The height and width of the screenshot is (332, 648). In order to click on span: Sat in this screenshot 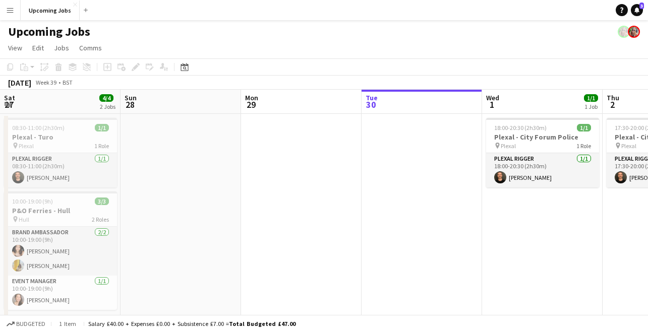, I will do `click(10, 98)`.